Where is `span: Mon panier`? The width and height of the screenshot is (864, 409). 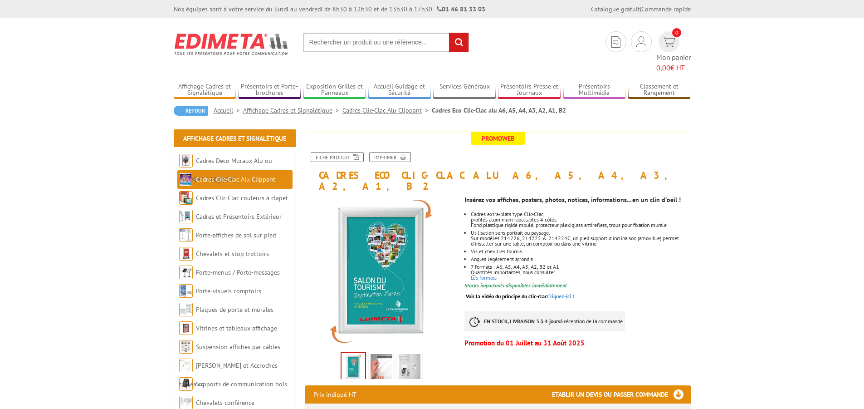
span: Mon panier is located at coordinates (673, 63).